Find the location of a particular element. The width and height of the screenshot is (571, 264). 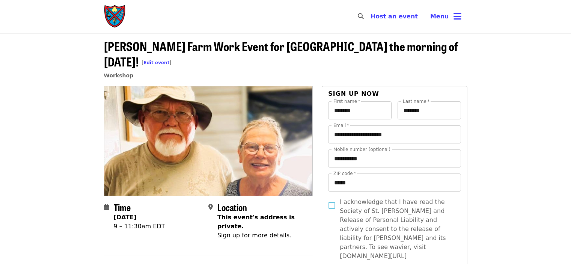

label: Email is located at coordinates (341, 125).